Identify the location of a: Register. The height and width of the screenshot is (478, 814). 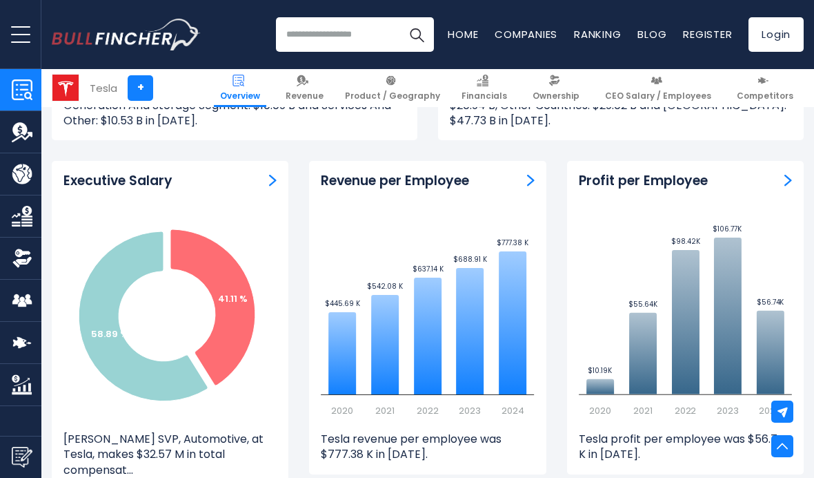
(707, 34).